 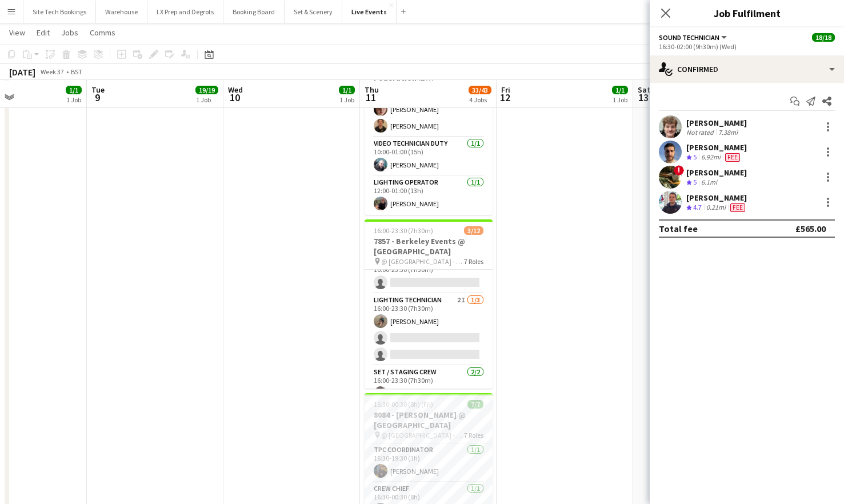 What do you see at coordinates (97, 97) in the screenshot?
I see `span: 9` at bounding box center [97, 97].